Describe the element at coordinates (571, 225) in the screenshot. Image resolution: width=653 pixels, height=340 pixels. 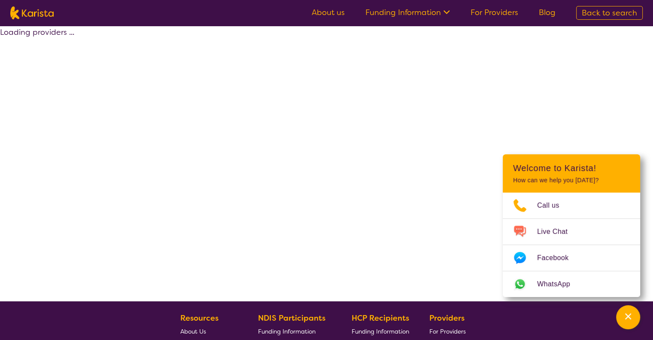
I see `div: Channel Menu` at that location.